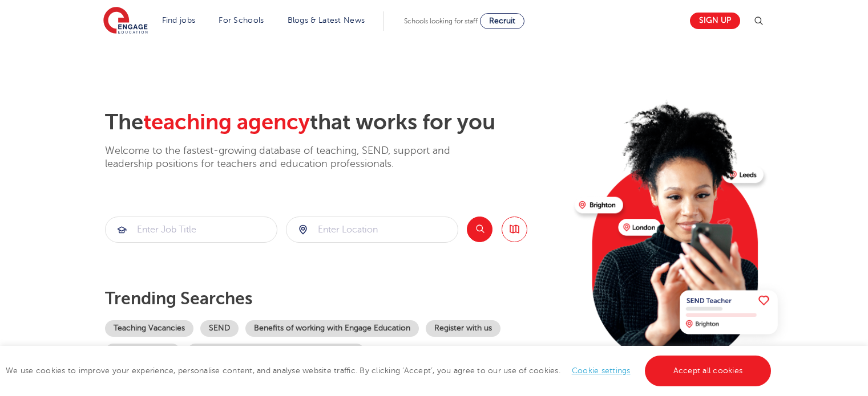 This screenshot has width=868, height=396. I want to click on span: Recruit, so click(502, 21).